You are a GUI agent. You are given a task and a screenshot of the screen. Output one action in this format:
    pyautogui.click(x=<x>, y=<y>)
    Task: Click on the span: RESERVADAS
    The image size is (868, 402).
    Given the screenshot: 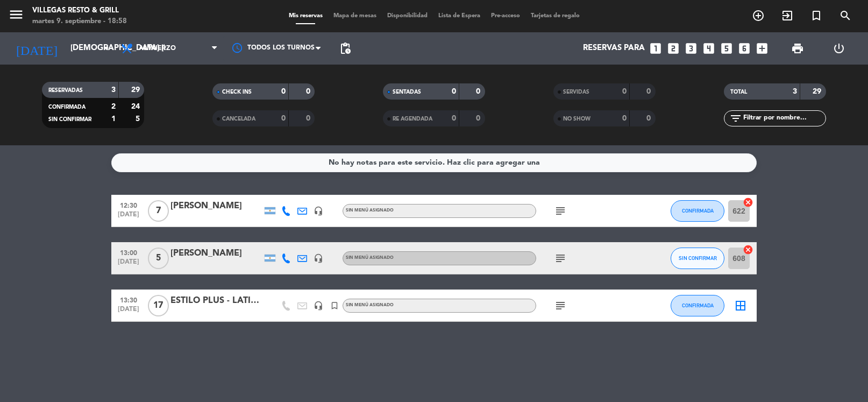 What is the action you would take?
    pyautogui.click(x=66, y=90)
    